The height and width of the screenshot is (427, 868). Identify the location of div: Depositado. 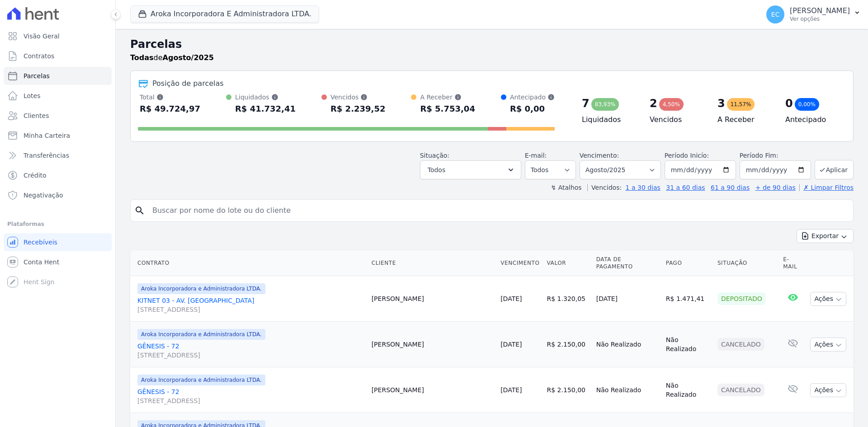
(741, 298).